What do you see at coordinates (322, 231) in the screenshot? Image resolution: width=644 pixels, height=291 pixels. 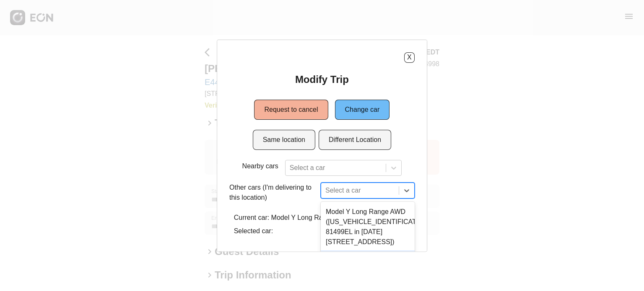 I see `p: Selected car:` at bounding box center [322, 231].